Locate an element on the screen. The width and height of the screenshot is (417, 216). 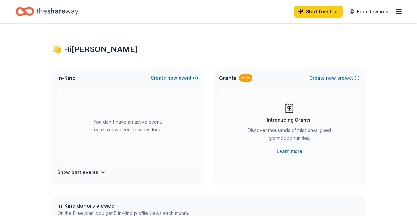
span: In-Kind is located at coordinates (66, 78).